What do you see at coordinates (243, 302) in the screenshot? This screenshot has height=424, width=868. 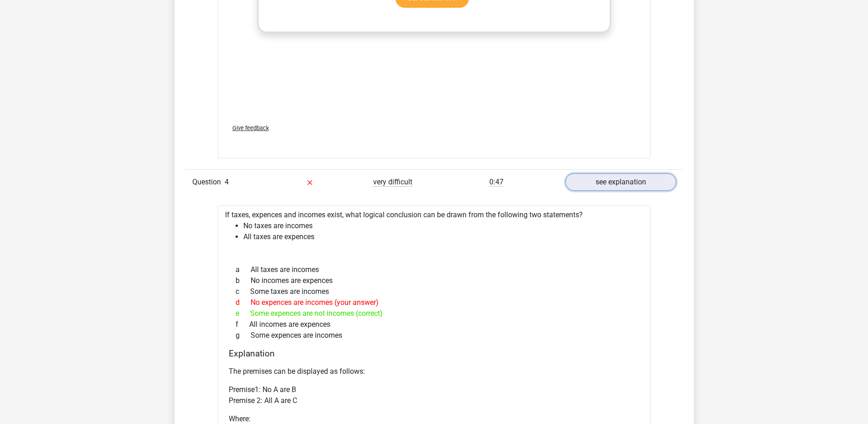 I see `span: d` at bounding box center [243, 302].